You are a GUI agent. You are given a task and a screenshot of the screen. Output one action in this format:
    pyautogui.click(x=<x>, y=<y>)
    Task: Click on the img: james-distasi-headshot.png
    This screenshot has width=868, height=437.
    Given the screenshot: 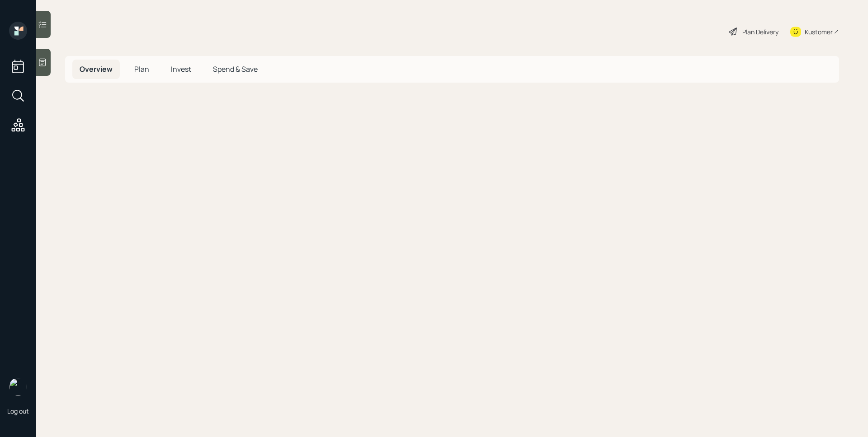 What is the action you would take?
    pyautogui.click(x=19, y=387)
    